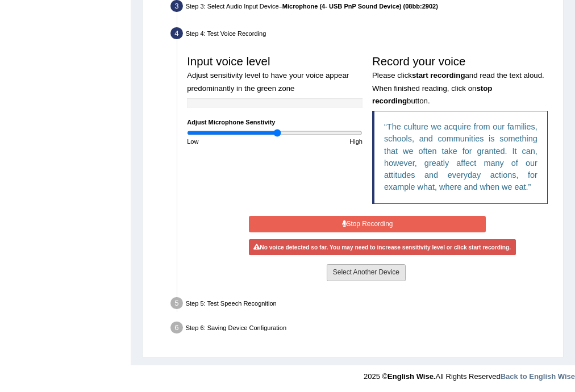  Describe the element at coordinates (538, 377) in the screenshot. I see `strong: Back to English Wise` at that location.